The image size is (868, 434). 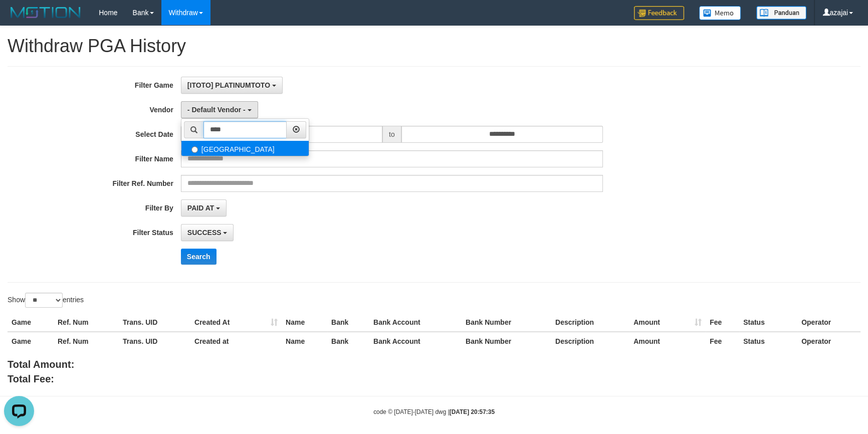 What do you see at coordinates (204, 232) in the screenshot?
I see `span: SUCCESS` at bounding box center [204, 232].